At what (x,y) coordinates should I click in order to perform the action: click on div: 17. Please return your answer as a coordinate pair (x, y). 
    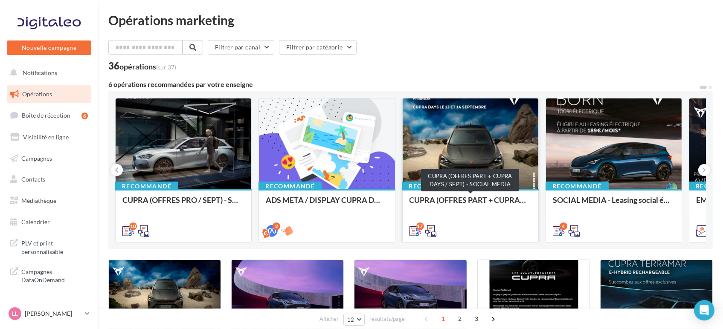
    Looking at the image, I should click on (420, 227).